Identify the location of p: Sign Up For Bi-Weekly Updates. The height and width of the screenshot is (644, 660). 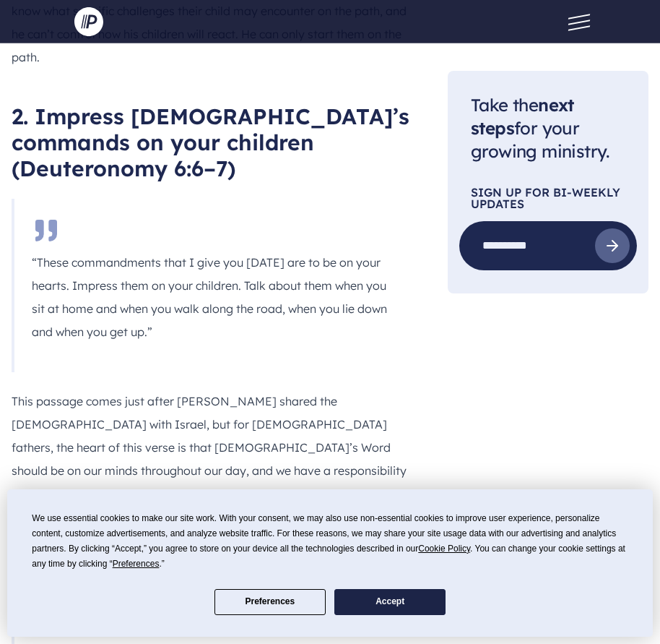
(548, 198).